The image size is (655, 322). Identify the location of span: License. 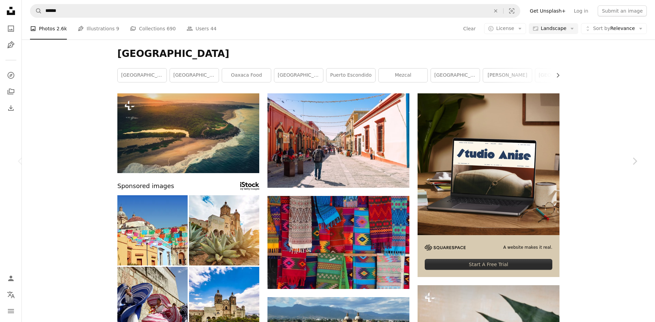
(505, 28).